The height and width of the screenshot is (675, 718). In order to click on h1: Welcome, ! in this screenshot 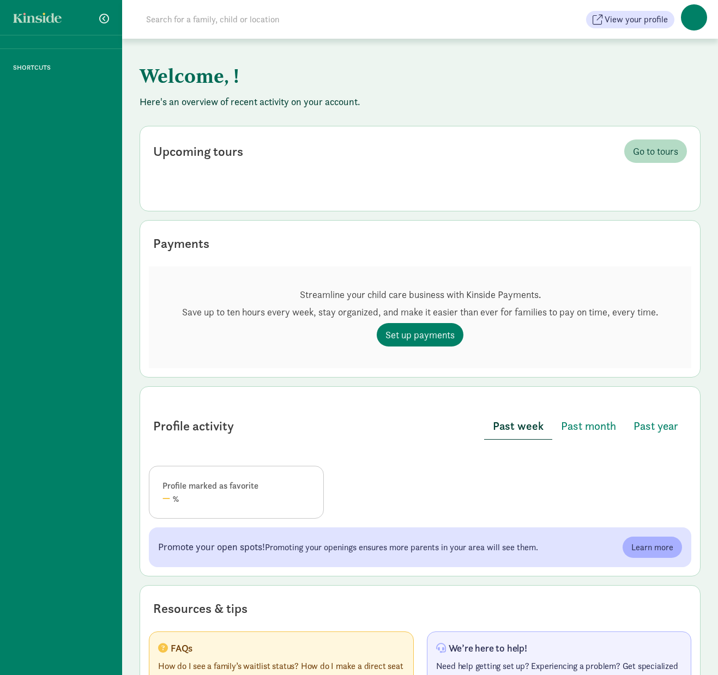, I will do `click(409, 76)`.